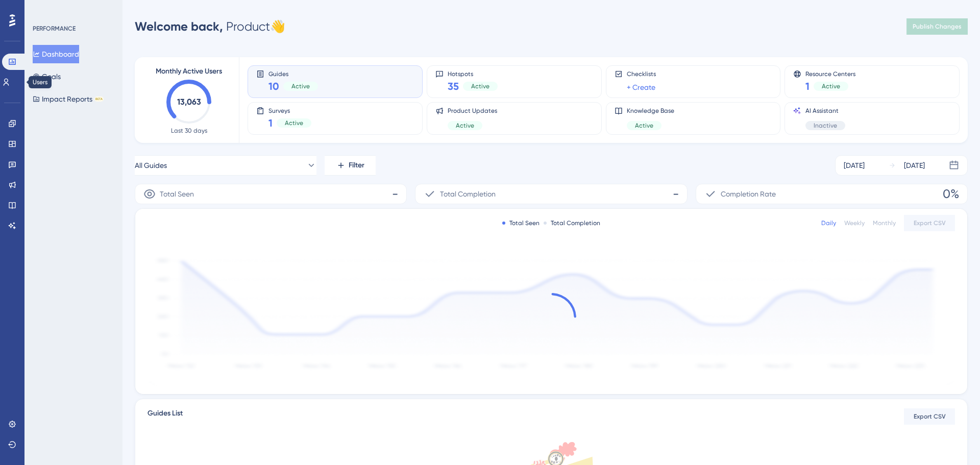  What do you see at coordinates (831, 74) in the screenshot?
I see `span: Resource Centers` at bounding box center [831, 74].